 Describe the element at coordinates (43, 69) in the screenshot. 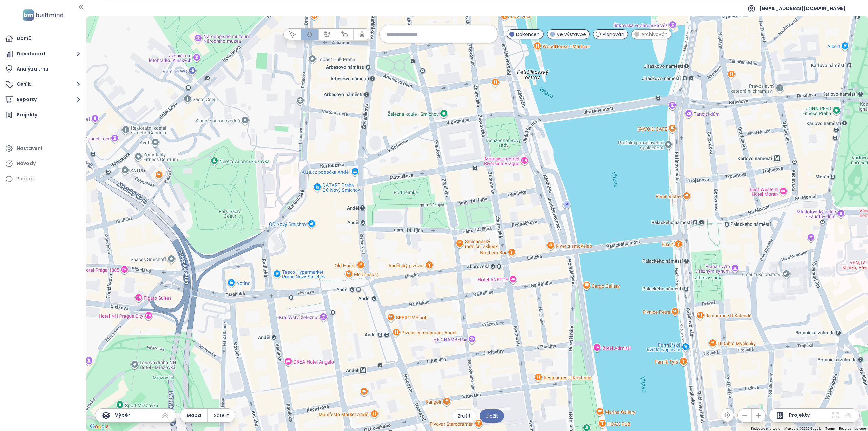

I see `a: Analýza trhu` at that location.